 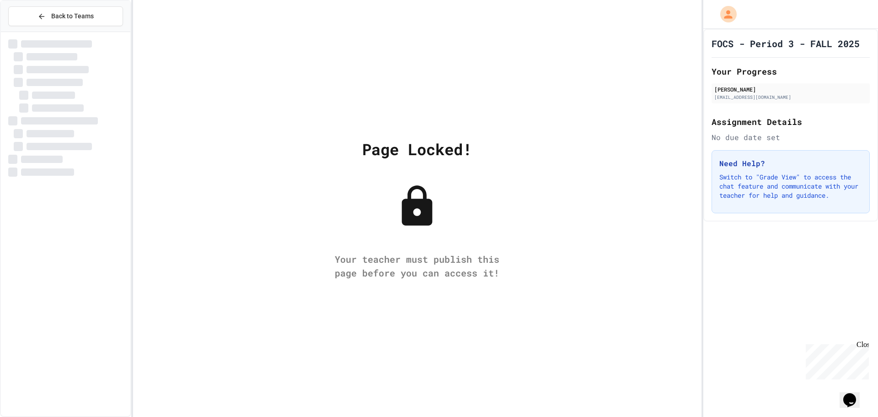 What do you see at coordinates (417, 266) in the screenshot?
I see `div: Your teacher must publish this page before you can access it!` at bounding box center [417, 266].